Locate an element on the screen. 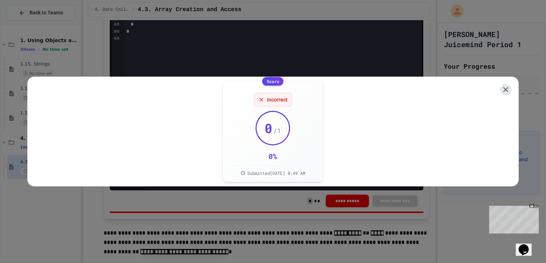  div: 0 % is located at coordinates (273, 156).